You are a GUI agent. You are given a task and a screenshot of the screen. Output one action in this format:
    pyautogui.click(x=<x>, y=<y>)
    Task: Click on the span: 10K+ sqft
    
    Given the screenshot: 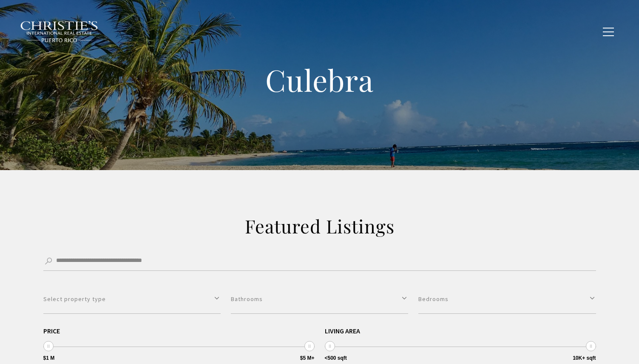 What is the action you would take?
    pyautogui.click(x=584, y=358)
    